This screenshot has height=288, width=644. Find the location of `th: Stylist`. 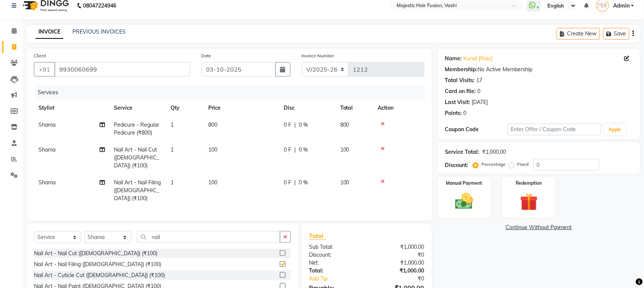

th: Stylist is located at coordinates (72, 108).